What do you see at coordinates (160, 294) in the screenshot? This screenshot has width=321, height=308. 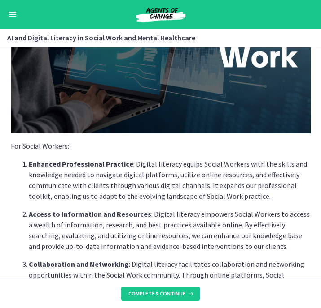 I see `button: Complete & continue` at bounding box center [160, 294].